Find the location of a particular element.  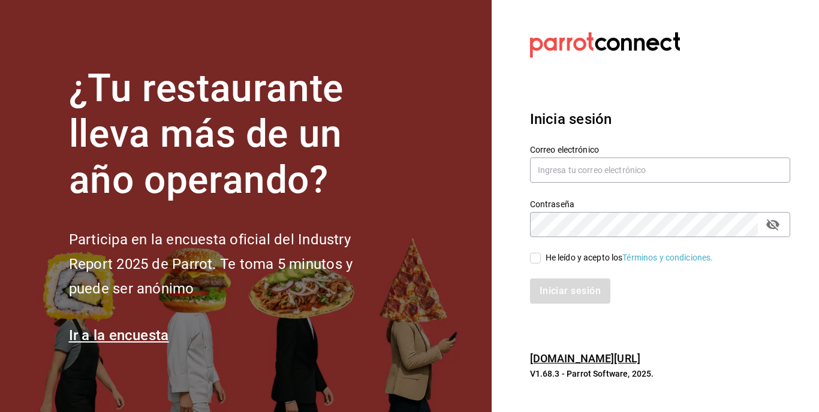

input: Ingresa tu correo electrónico is located at coordinates (660, 170).